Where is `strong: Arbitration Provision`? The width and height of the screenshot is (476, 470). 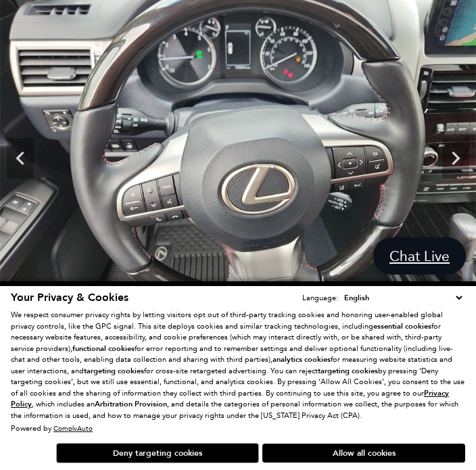
strong: Arbitration Provision is located at coordinates (131, 403).